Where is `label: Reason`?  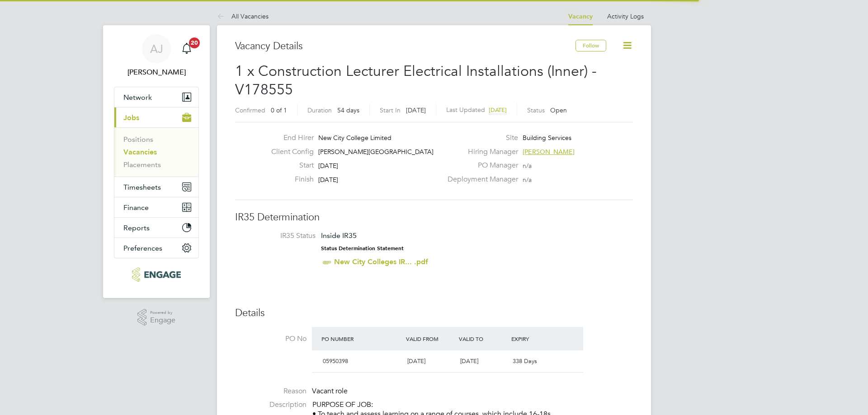 label: Reason is located at coordinates (271, 391).